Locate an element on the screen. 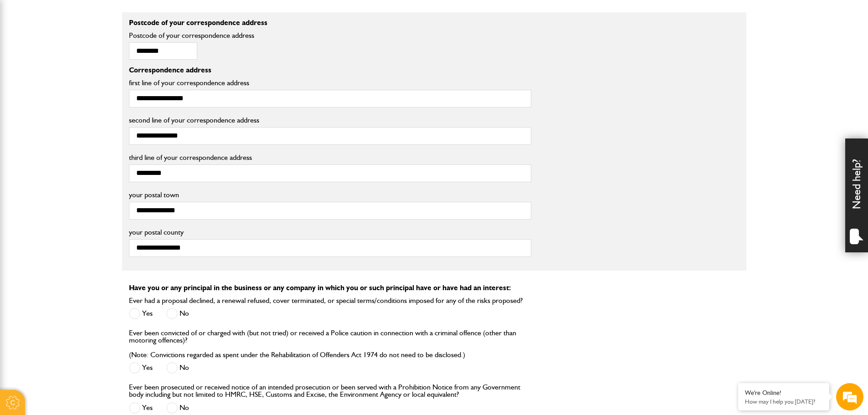 This screenshot has height=415, width=868. div: Need help? is located at coordinates (857, 195).